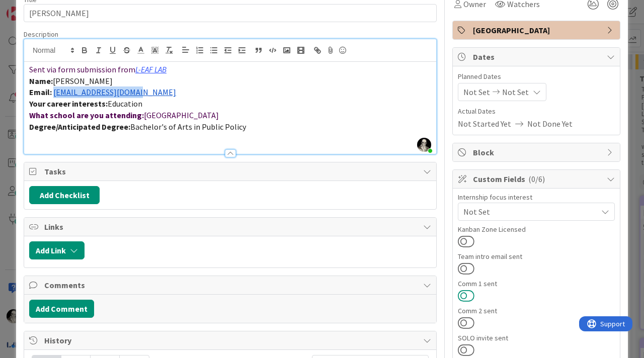 The width and height of the screenshot is (644, 358). Describe the element at coordinates (231, 172) in the screenshot. I see `span: Tasks` at that location.